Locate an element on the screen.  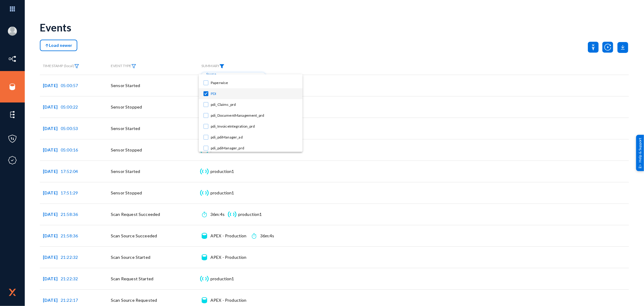
span: pdi_DocumentManagement_prd is located at coordinates (254, 115).